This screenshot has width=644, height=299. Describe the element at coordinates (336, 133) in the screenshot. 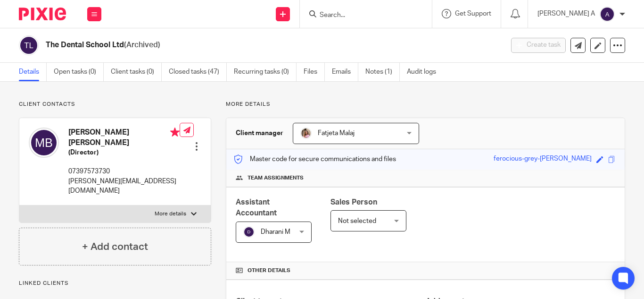

I see `span: Fatjeta Malaj` at that location.